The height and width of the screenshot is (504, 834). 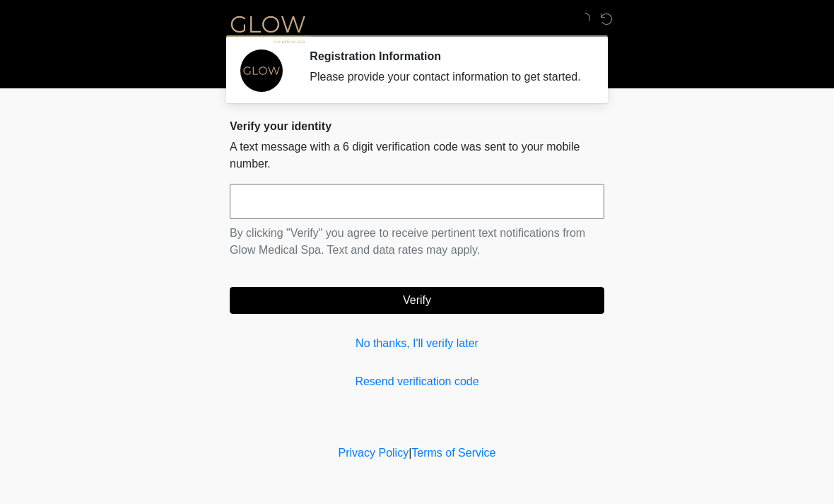 I want to click on a: Resend verification code, so click(x=417, y=382).